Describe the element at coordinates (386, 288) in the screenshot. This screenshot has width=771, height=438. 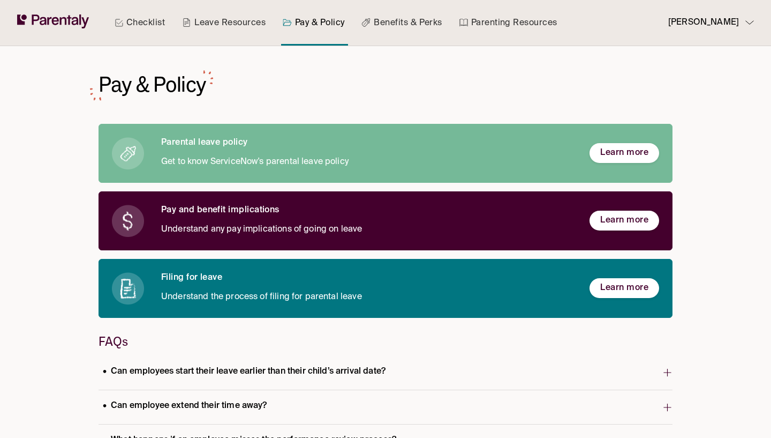
I see `a: Filing for leaveUnderstand the process of filing for parental leaveLearn more` at that location.